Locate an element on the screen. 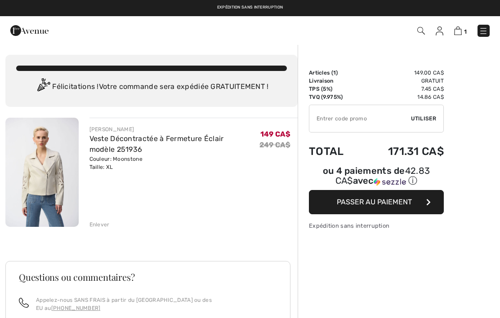  span: Passer au paiement is located at coordinates (374, 202).